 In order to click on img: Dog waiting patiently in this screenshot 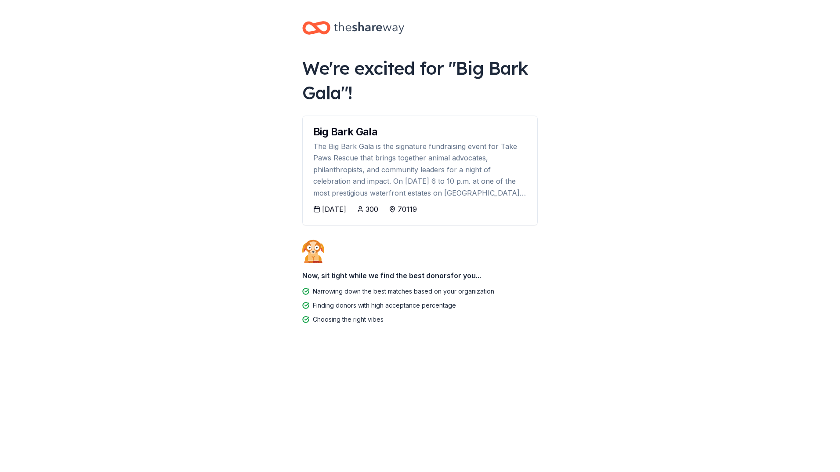, I will do `click(313, 251)`.